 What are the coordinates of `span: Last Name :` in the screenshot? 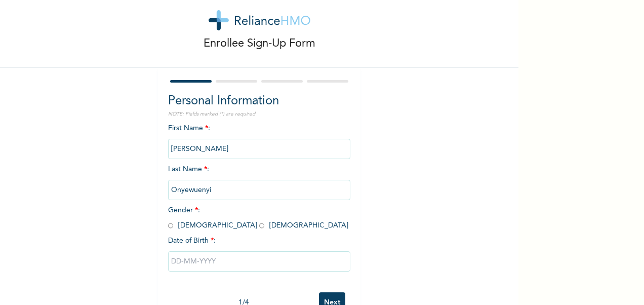 It's located at (259, 179).